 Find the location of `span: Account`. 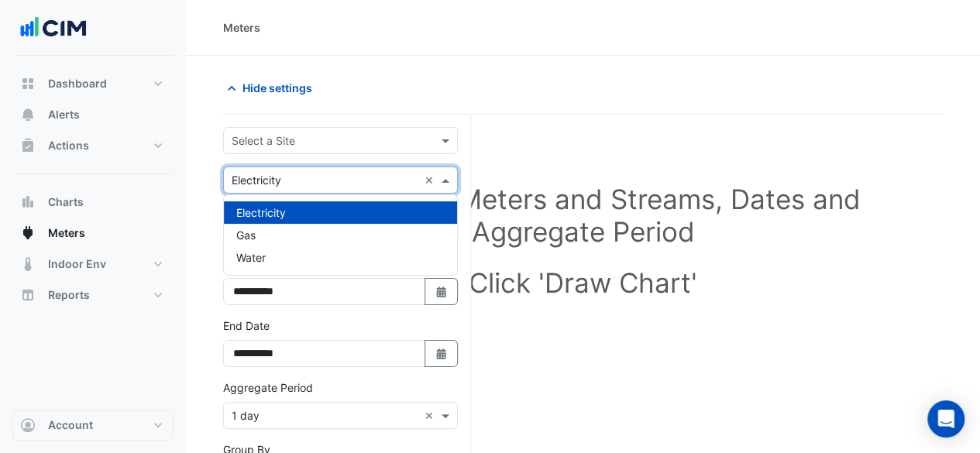

span: Account is located at coordinates (70, 425).